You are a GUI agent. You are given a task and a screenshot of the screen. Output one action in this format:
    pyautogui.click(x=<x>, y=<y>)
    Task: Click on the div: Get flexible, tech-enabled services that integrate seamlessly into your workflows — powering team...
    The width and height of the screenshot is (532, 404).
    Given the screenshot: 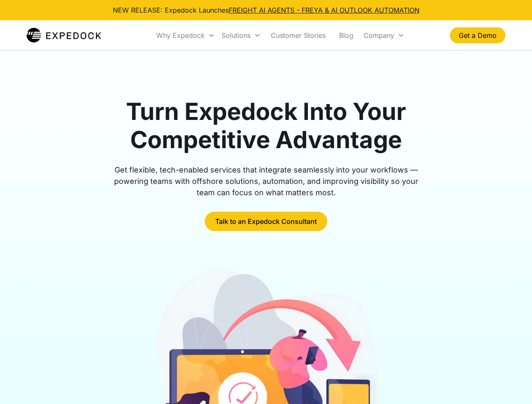 What is the action you would take?
    pyautogui.click(x=266, y=181)
    